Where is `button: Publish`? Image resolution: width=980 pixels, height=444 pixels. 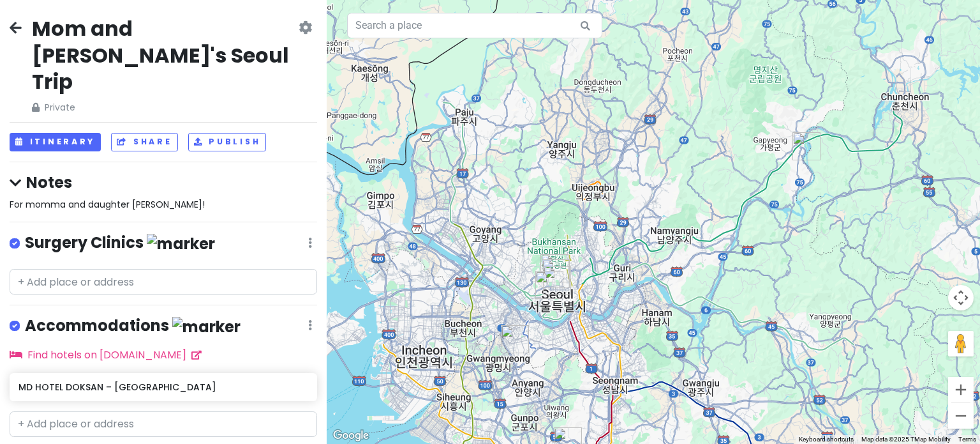
button: Publish is located at coordinates (227, 141).